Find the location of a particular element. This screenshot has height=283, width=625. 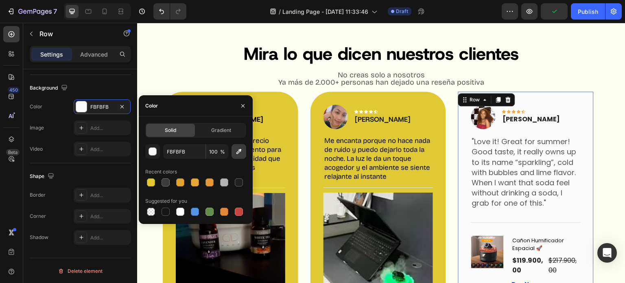

div: Shape is located at coordinates (43, 176).